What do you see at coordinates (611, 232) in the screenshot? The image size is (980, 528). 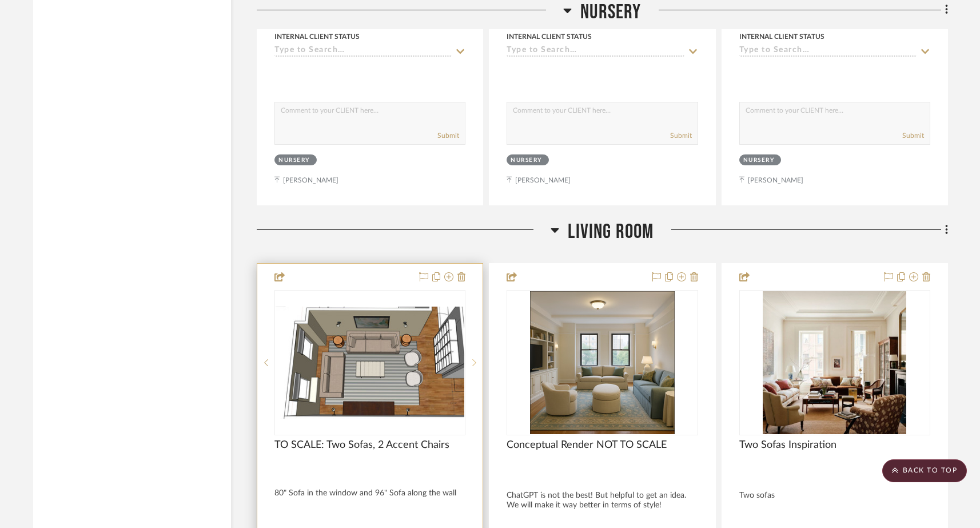 I see `span: Living Room` at bounding box center [611, 232].